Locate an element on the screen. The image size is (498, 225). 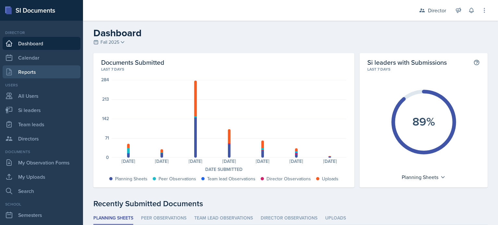
h2: Documents Submitted is located at coordinates (224, 62).